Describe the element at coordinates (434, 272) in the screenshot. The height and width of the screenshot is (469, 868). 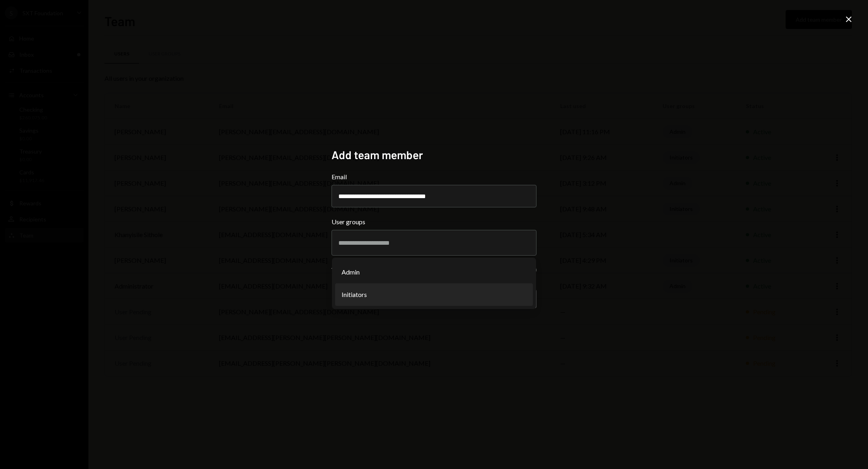
I see `li: Admin` at that location.